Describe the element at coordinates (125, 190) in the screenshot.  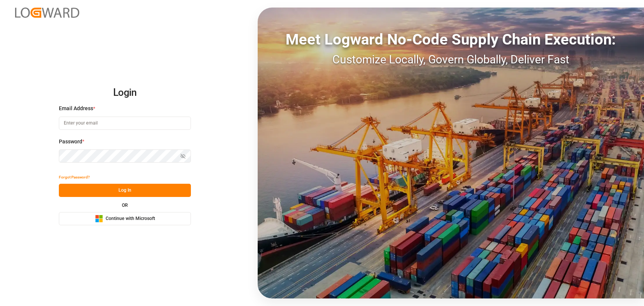
I see `button: Log In` at that location.